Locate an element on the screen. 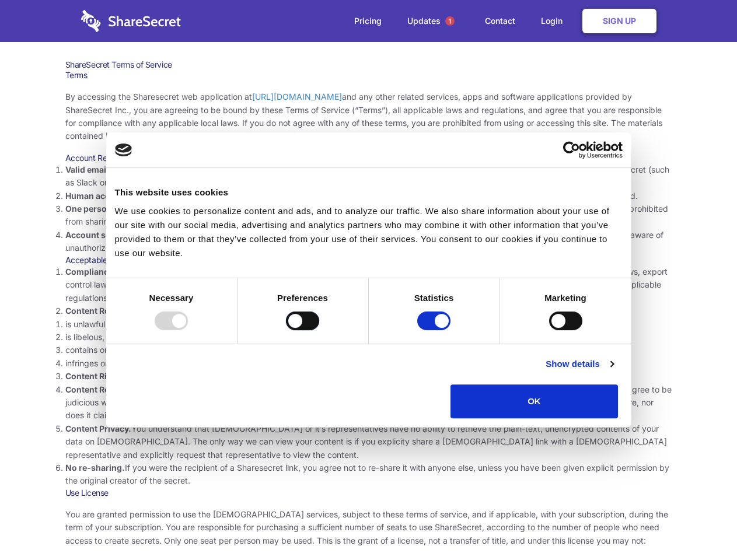 The height and width of the screenshot is (560, 737). strong: Preferences is located at coordinates (303, 298).